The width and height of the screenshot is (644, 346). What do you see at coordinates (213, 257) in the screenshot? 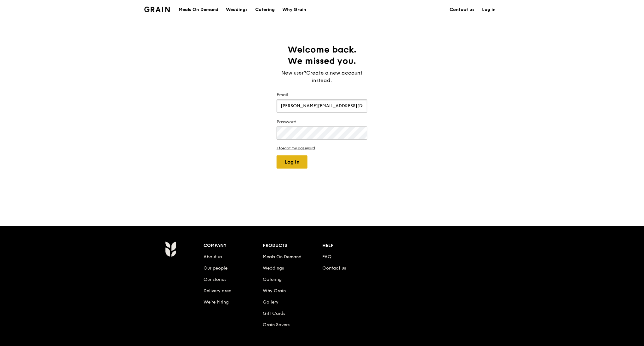
I see `a: About us` at bounding box center [213, 257].